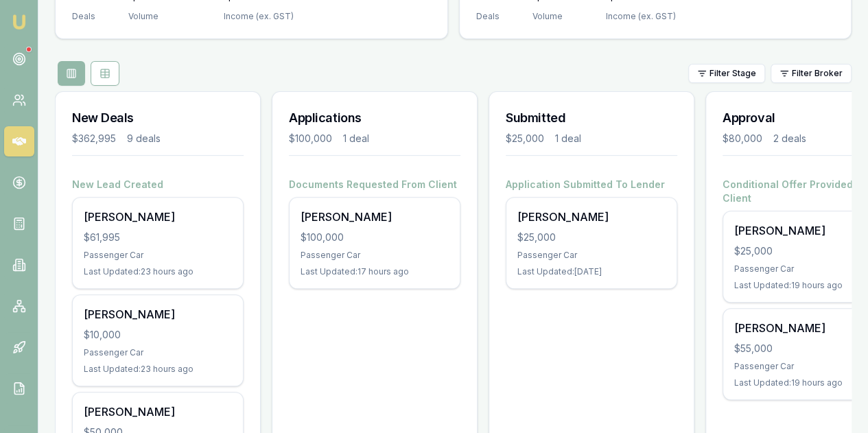 The height and width of the screenshot is (433, 868). I want to click on div: $362,995, so click(94, 139).